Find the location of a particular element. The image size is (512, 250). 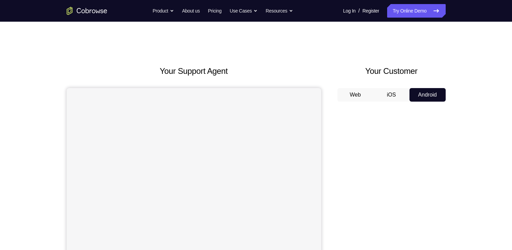

a: Go to the home page is located at coordinates (87, 11).